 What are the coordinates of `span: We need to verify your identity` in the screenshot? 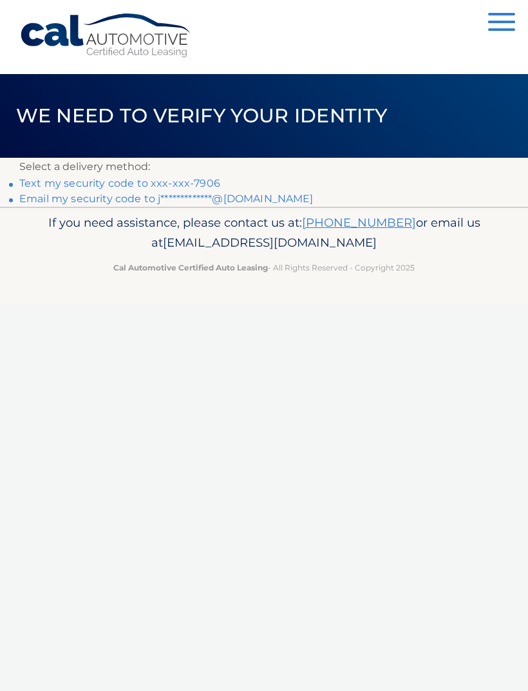 It's located at (202, 115).